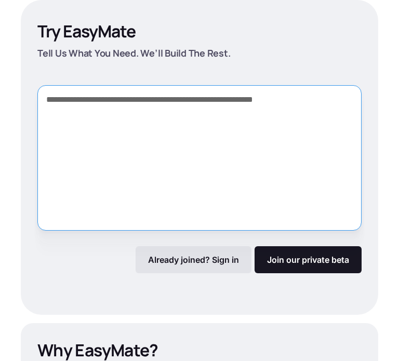  Describe the element at coordinates (199, 179) in the screenshot. I see `form: Form` at that location.